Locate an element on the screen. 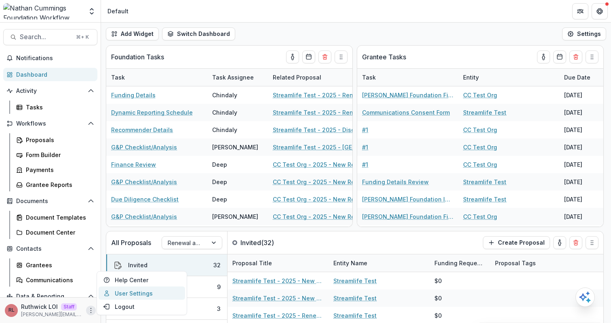  a: Funding Details Review is located at coordinates (395, 182).